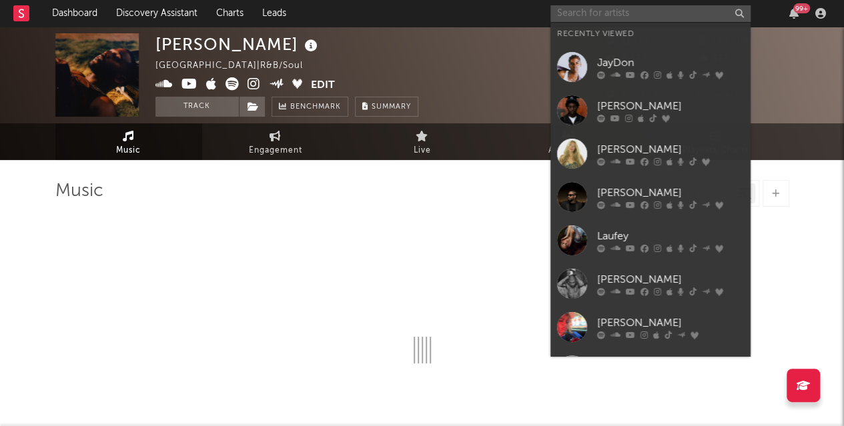  Describe the element at coordinates (670, 63) in the screenshot. I see `div: JayDon` at that location.